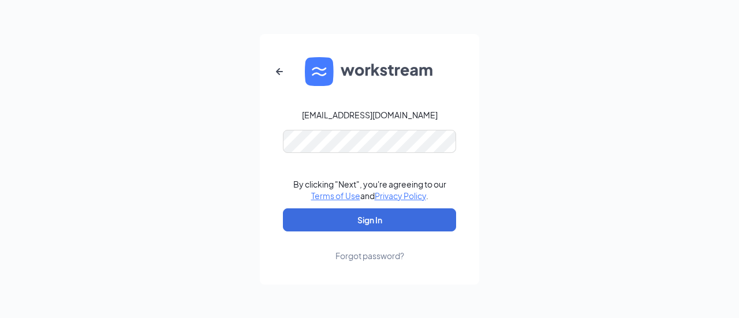  What do you see at coordinates (336, 196) in the screenshot?
I see `a: Terms of Use` at bounding box center [336, 196].